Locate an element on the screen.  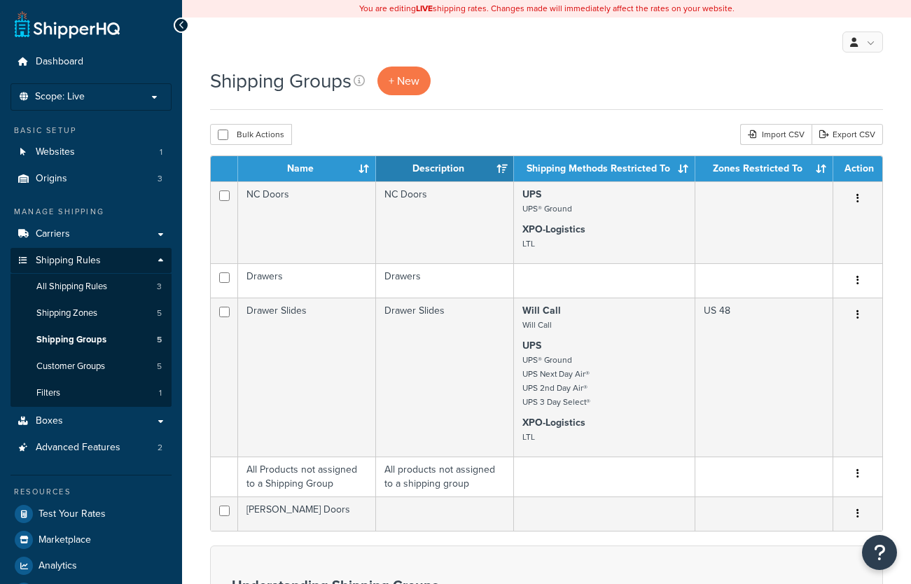
a: ShipperHQ Home is located at coordinates (67, 25).